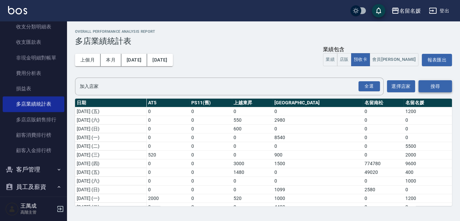 The height and width of the screenshot is (221, 460). What do you see at coordinates (344, 60) in the screenshot?
I see `button: 店販` at bounding box center [344, 60].